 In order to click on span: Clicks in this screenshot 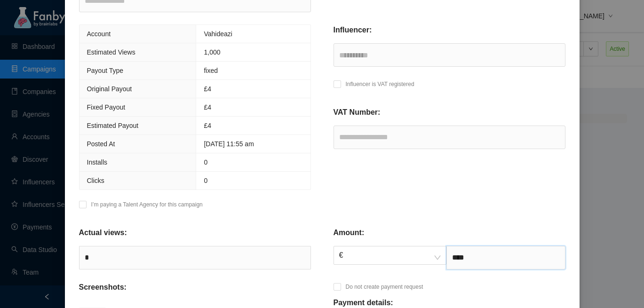, I will do `click(96, 181)`.